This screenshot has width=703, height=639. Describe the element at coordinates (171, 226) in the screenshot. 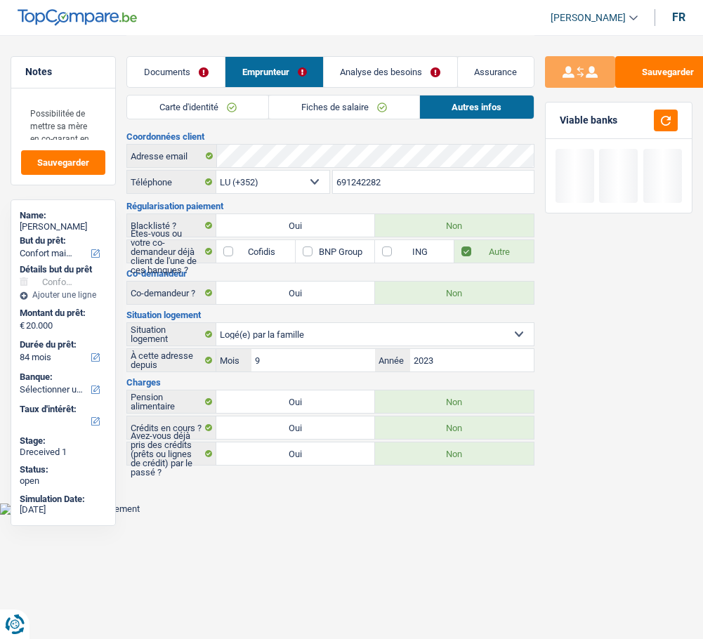

I see `label: Blacklisté ?` at that location.